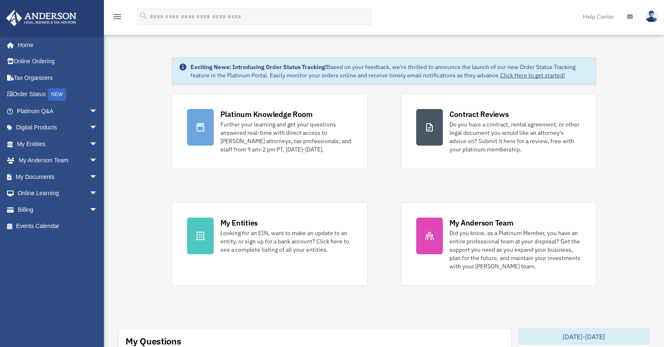  What do you see at coordinates (269, 131) in the screenshot?
I see `a: Platinum Knowledge Room Further your learning and get your questions answered real-time with dire...` at bounding box center [269, 131].